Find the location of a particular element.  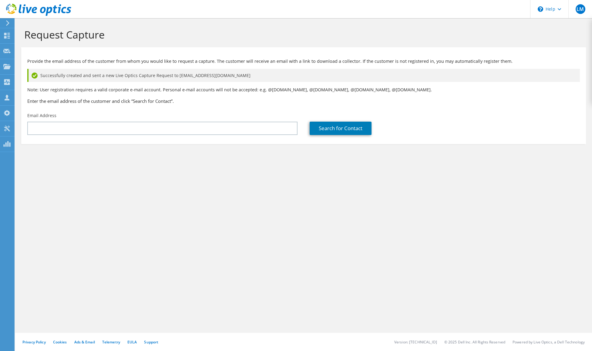

a: Privacy Policy is located at coordinates (34, 342).